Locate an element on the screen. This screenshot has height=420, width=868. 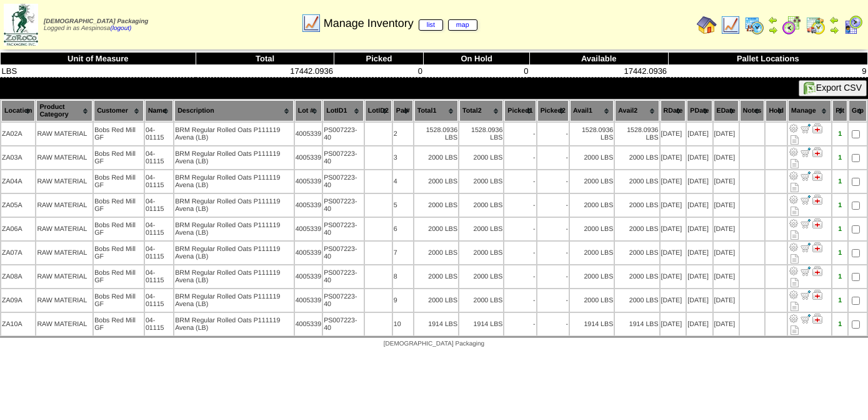
td: ZA02A is located at coordinates (18, 134).